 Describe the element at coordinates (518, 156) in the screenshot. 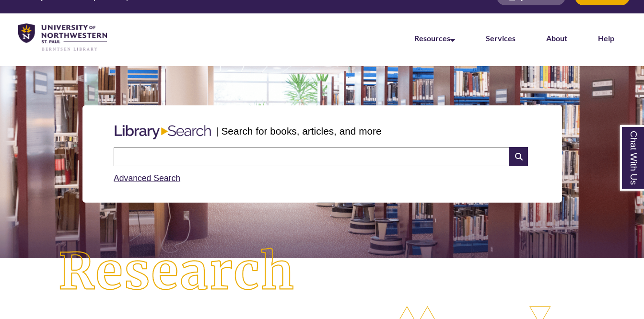

I see `i: Search` at that location.